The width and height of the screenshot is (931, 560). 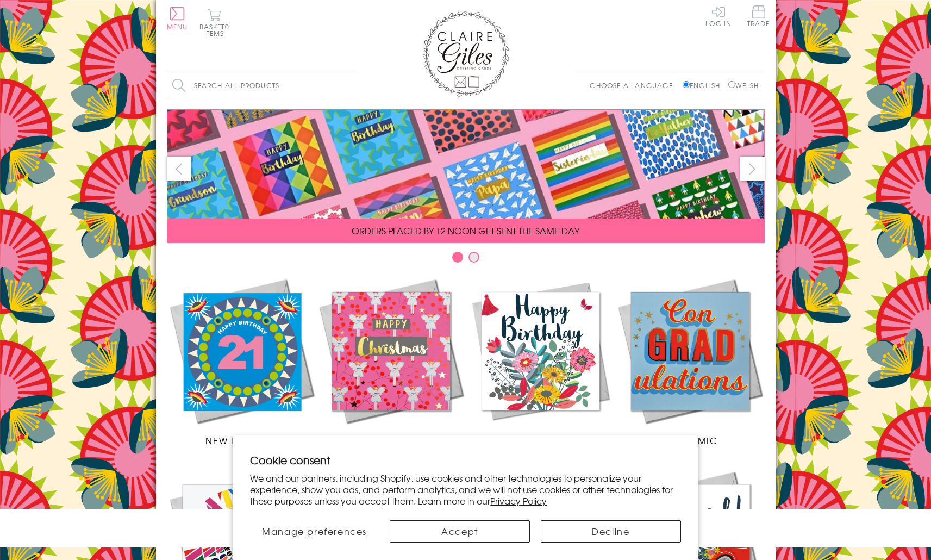 I want to click on button: Decline, so click(x=610, y=531).